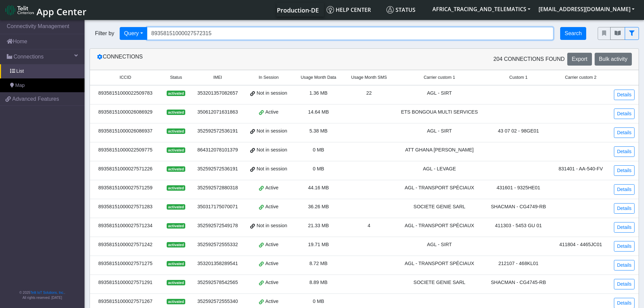 The image size is (644, 308). What do you see at coordinates (348, 10) in the screenshot?
I see `span: Help center` at bounding box center [348, 10].